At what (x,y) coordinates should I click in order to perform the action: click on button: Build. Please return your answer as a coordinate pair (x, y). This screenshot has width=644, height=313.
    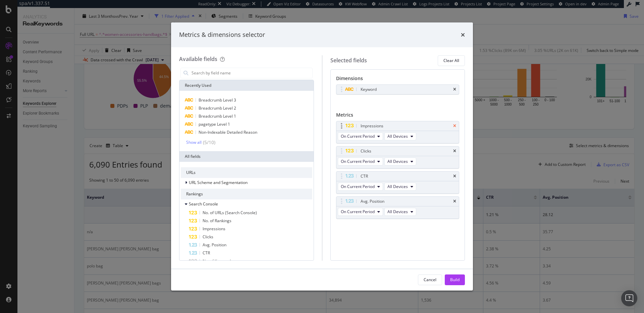
    Looking at the image, I should click on (455, 280).